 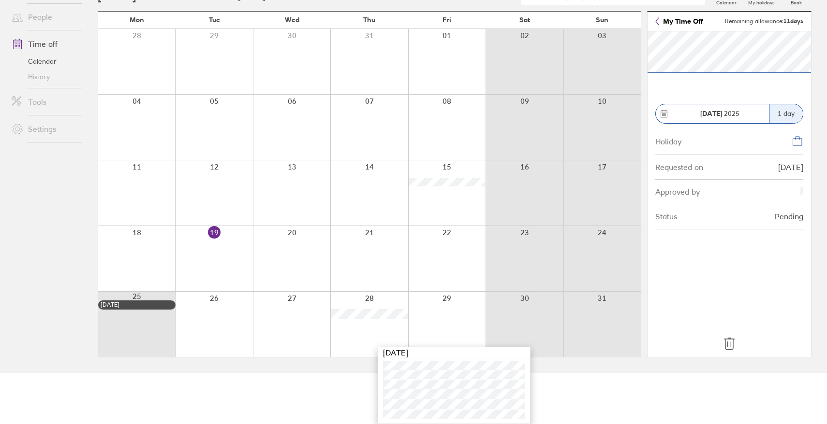 What do you see at coordinates (668, 141) in the screenshot?
I see `div: Holiday` at bounding box center [668, 141].